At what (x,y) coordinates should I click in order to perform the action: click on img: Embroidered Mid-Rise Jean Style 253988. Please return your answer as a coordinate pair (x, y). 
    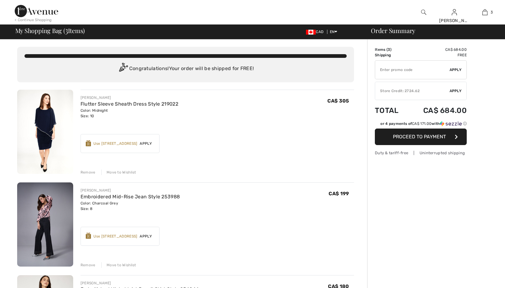
    Looking at the image, I should click on (45, 224).